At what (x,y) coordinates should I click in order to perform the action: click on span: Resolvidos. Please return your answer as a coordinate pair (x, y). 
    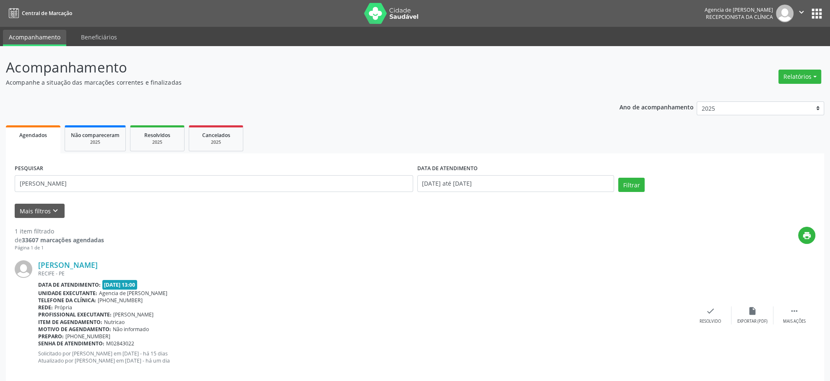
    Looking at the image, I should click on (157, 135).